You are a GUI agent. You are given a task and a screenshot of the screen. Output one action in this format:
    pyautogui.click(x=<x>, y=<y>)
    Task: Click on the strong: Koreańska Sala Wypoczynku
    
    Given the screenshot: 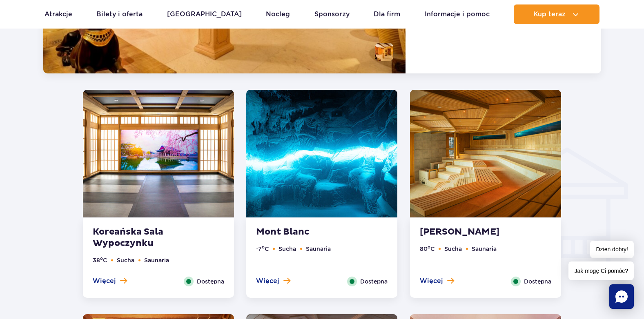 What is the action you would take?
    pyautogui.click(x=142, y=238)
    